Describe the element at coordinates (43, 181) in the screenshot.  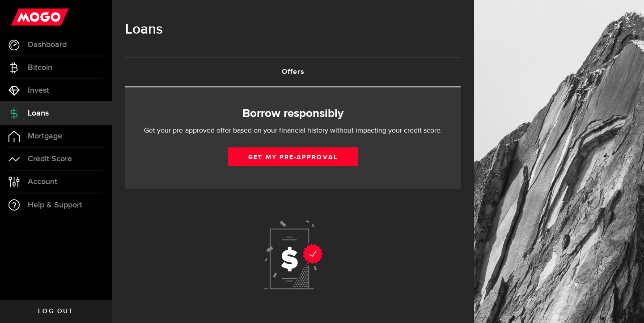
I see `span: Account` at that location.